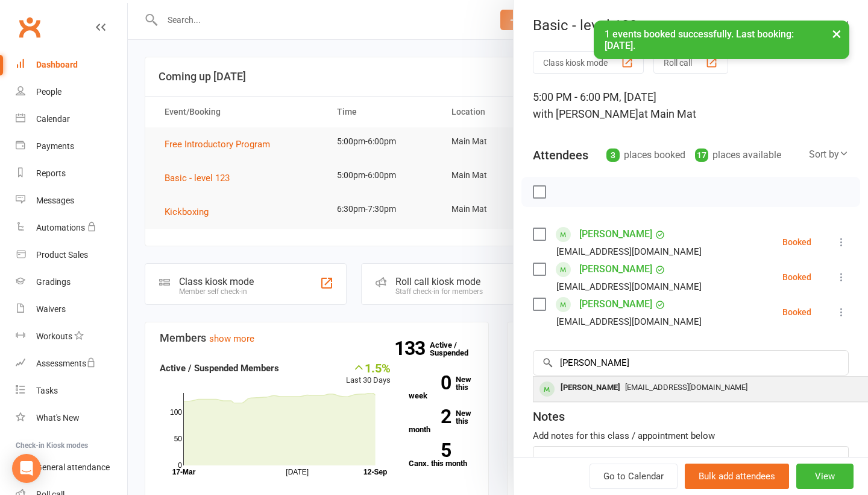 The image size is (868, 495). I want to click on div: Notes, so click(549, 417).